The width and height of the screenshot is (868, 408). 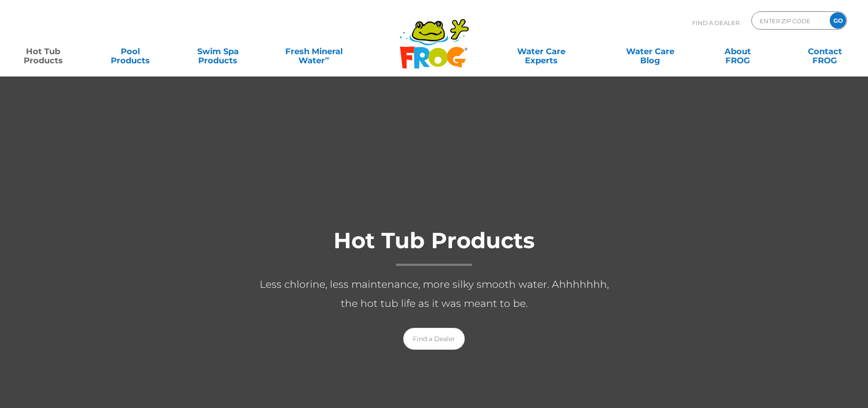 I want to click on a: ContactFROG, so click(x=825, y=52).